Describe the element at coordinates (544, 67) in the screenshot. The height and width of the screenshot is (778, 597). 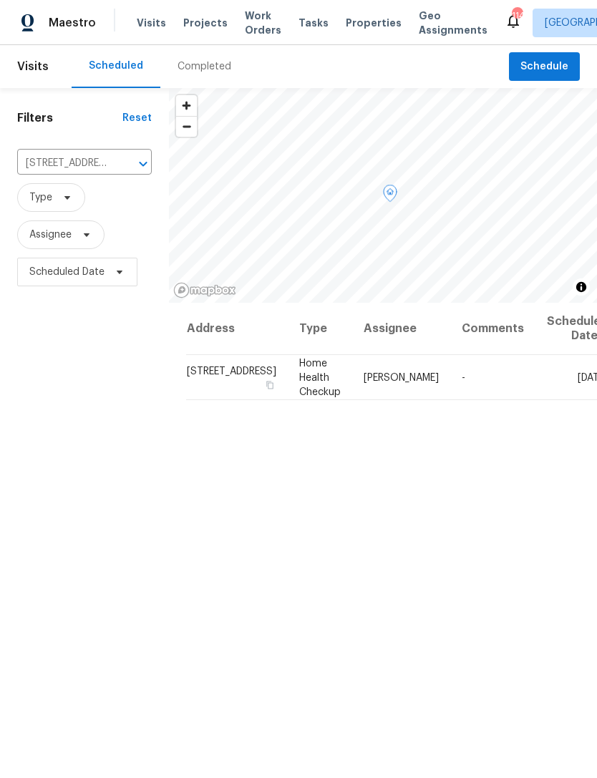
I see `button: Schedule` at that location.